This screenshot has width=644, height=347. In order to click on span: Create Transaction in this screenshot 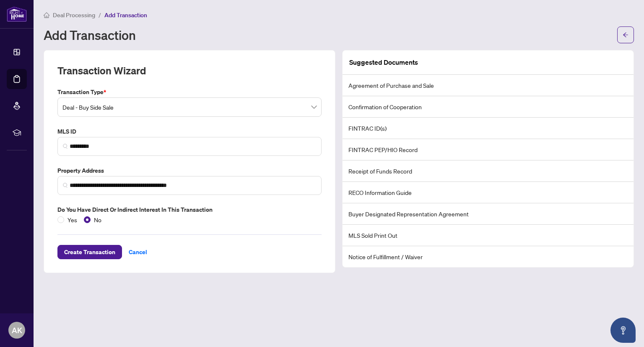, I will do `click(90, 252)`.